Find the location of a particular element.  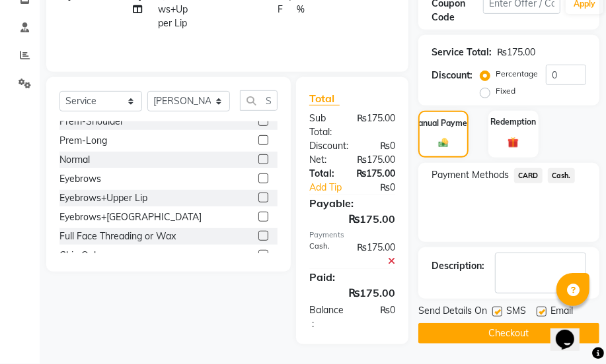

div: Chin Only is located at coordinates (80, 256).